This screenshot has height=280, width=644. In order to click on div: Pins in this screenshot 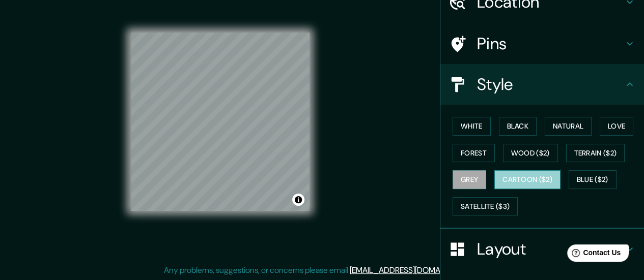, I will do `click(542, 44)`.